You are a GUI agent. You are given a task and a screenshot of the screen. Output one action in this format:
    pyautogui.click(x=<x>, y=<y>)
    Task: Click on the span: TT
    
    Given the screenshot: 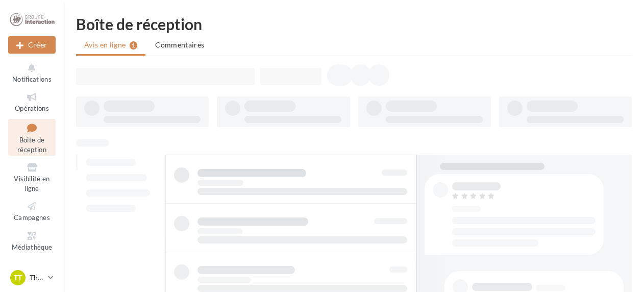 What is the action you would take?
    pyautogui.click(x=18, y=278)
    